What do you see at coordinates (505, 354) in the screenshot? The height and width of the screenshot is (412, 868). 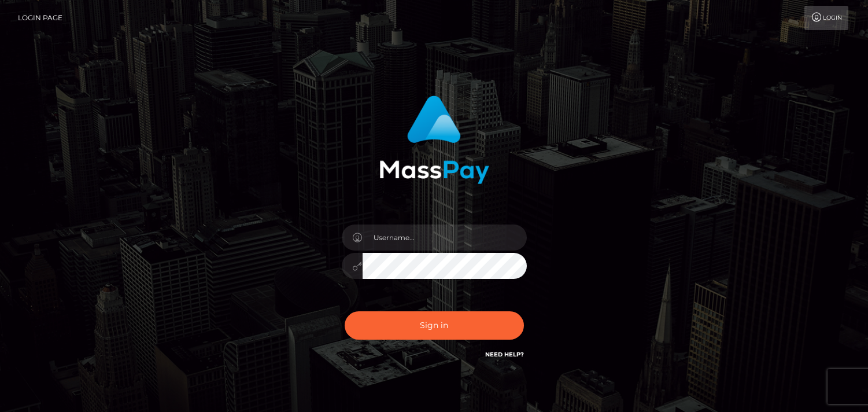 I see `a: Need Help?` at bounding box center [505, 354].